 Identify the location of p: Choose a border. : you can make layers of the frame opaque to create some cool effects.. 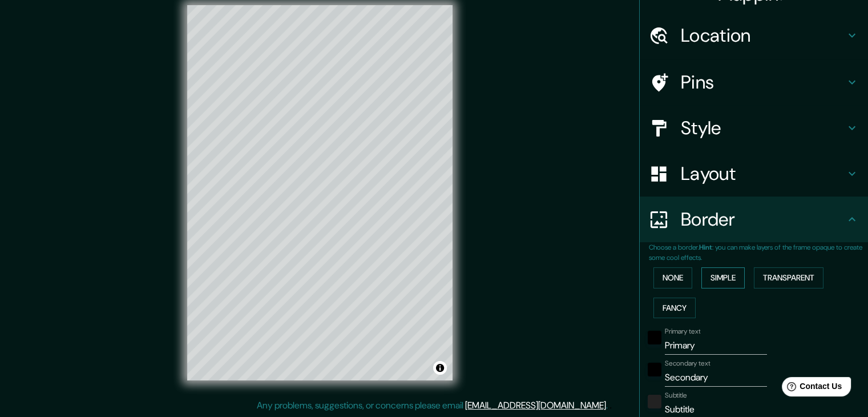
(758, 252).